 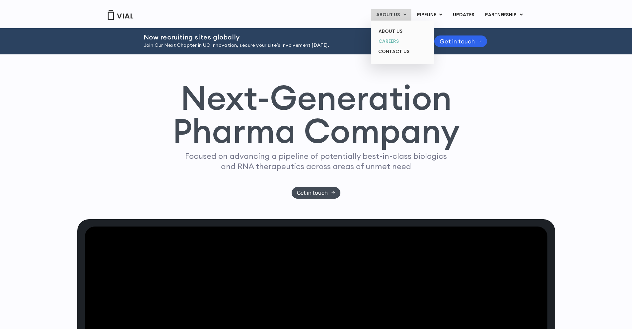 What do you see at coordinates (316, 114) in the screenshot?
I see `h1: Next-Generation Pharma Company` at bounding box center [316, 114].